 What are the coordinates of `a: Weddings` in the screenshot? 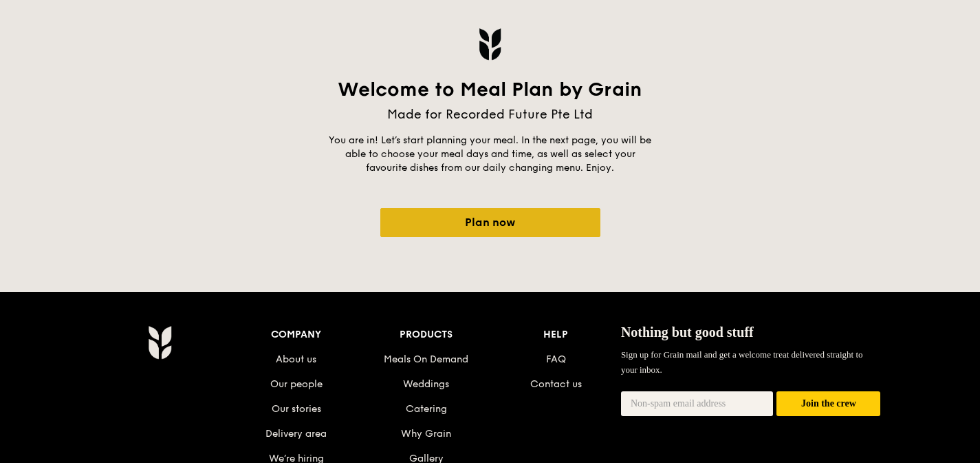 It's located at (426, 384).